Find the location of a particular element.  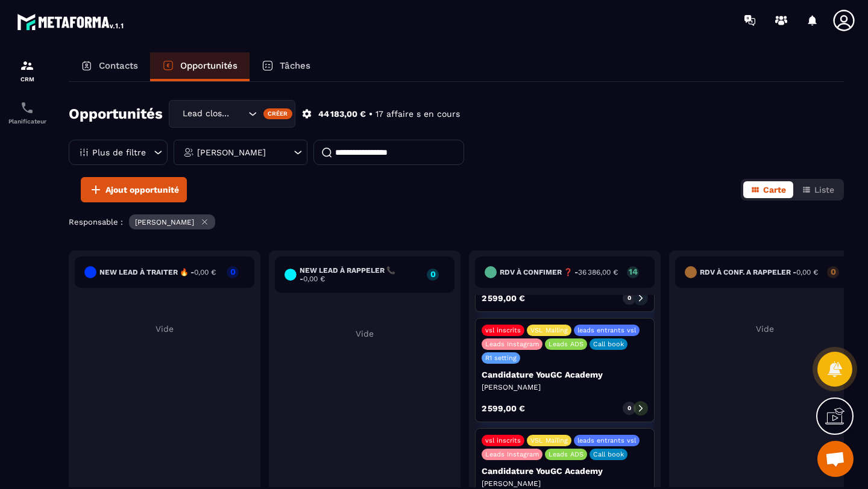

a: formationformationCRM is located at coordinates (27, 70).